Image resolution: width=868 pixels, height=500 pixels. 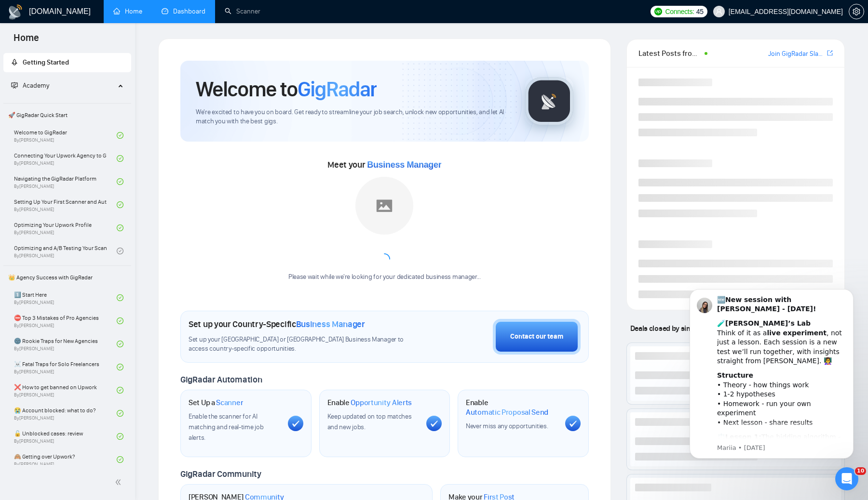 I want to click on span: Getting Started, so click(x=46, y=63).